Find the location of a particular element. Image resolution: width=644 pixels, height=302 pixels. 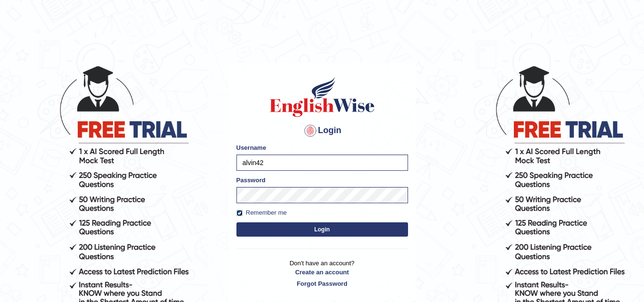

input: Remember me is located at coordinates (239, 212).